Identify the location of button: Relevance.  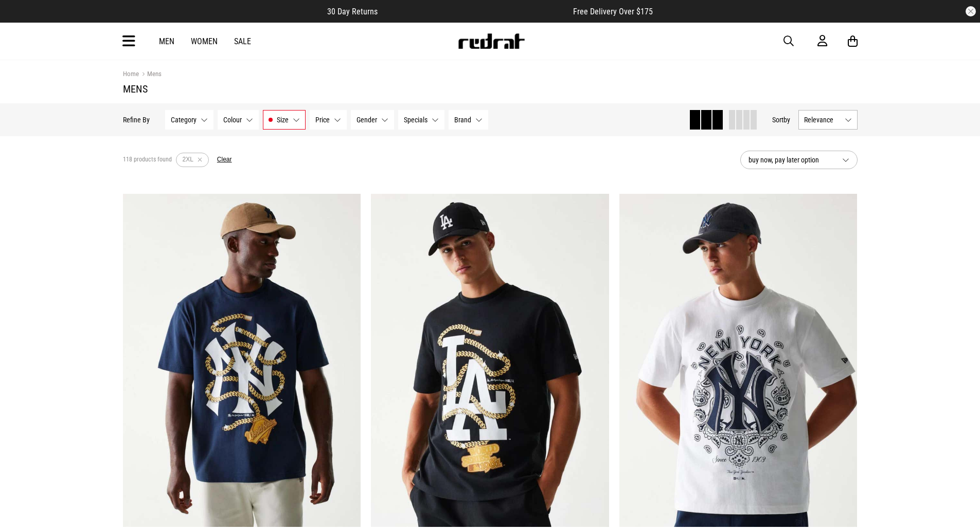
(828, 120).